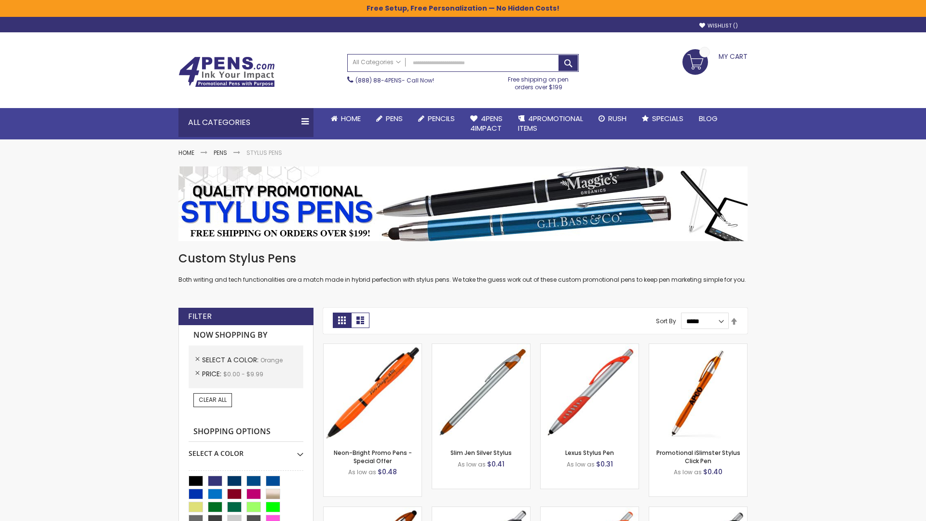 This screenshot has height=521, width=926. I want to click on strong: Grid, so click(342, 320).